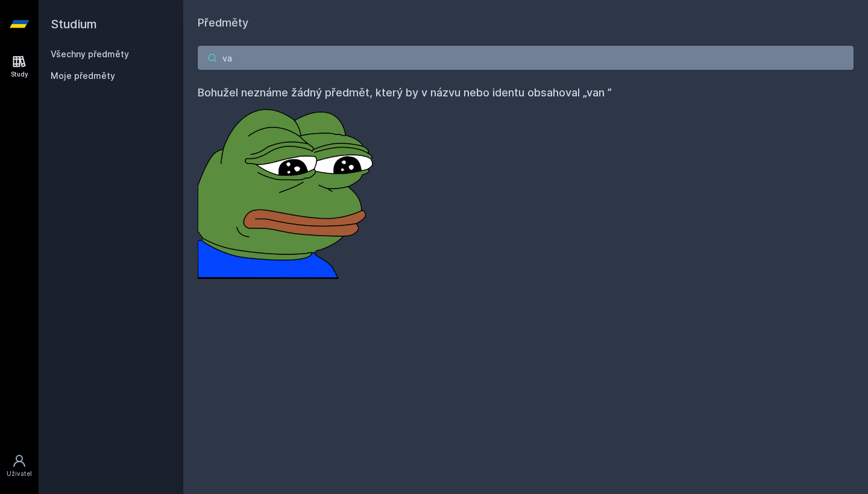 The width and height of the screenshot is (868, 494). I want to click on input: Název nebo ident předmětu…, so click(525, 58).